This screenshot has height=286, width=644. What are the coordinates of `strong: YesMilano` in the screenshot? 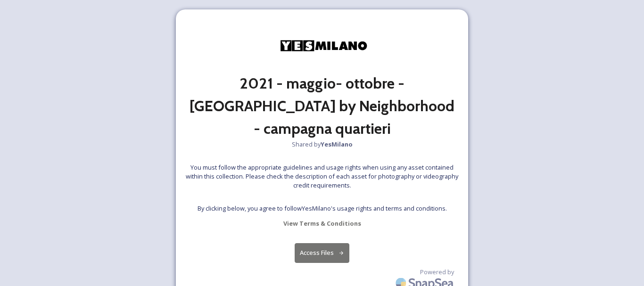 It's located at (337, 144).